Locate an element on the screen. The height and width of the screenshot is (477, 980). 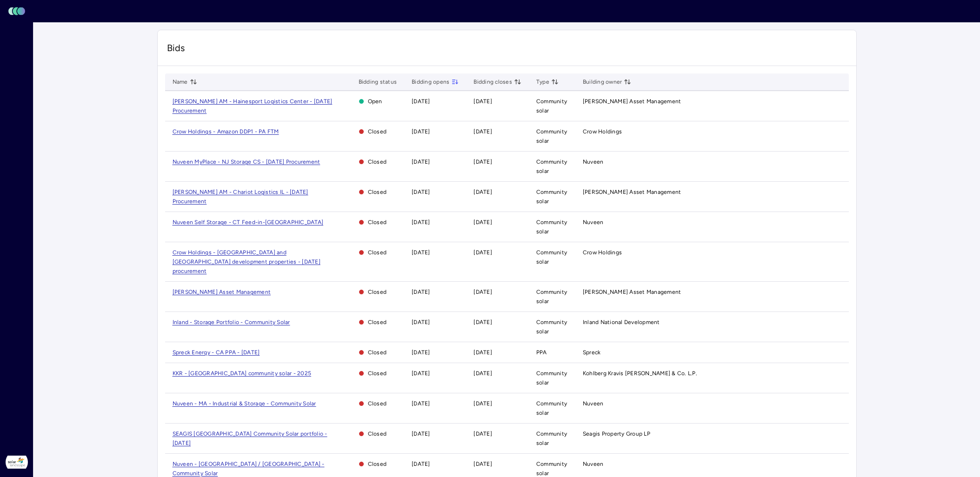
span: Bidding opens is located at coordinates (435, 82).